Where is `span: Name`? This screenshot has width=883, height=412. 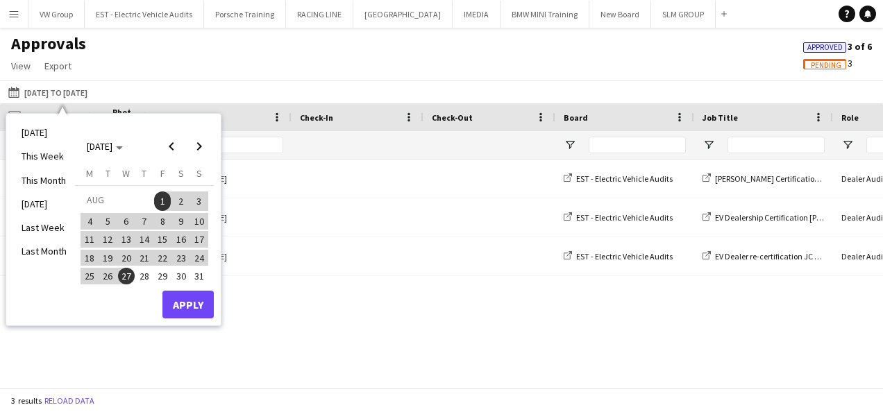
span: Name is located at coordinates (179, 117).